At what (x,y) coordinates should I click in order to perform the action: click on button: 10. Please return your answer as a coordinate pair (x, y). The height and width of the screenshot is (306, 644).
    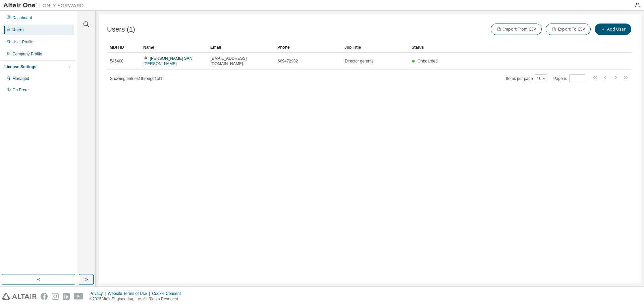
    Looking at the image, I should click on (541, 78).